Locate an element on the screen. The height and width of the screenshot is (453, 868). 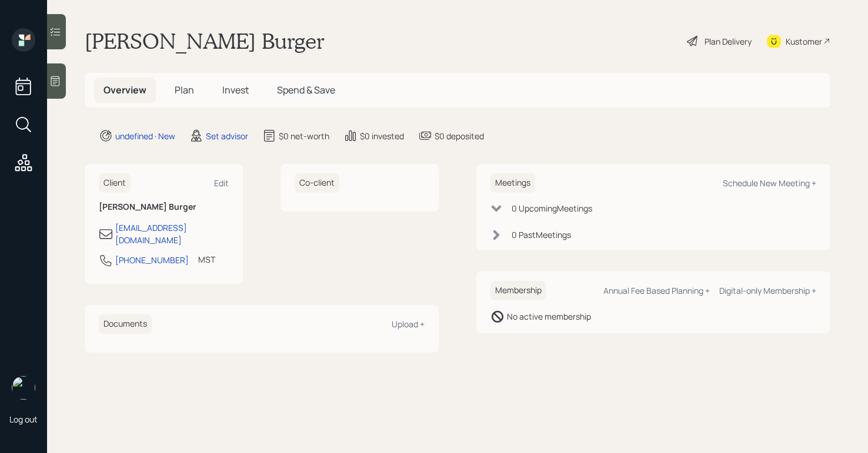
h6: Membership is located at coordinates (518, 290).